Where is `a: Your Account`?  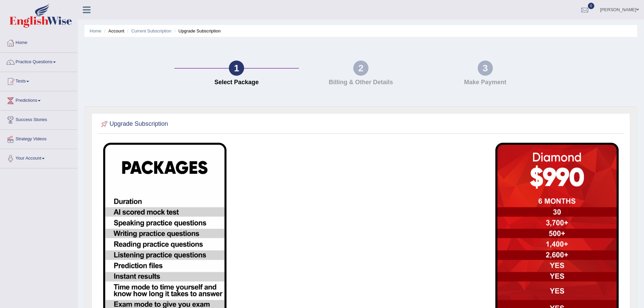
a: Your Account is located at coordinates (39, 157).